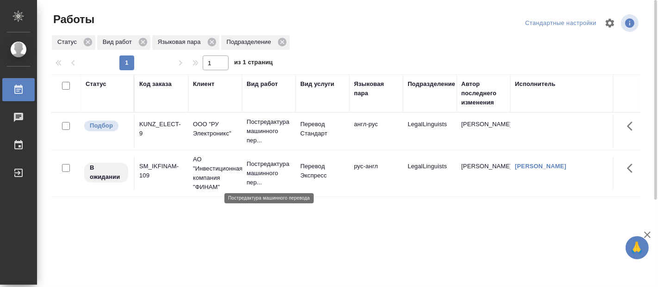 The width and height of the screenshot is (658, 287). Describe the element at coordinates (106, 126) in the screenshot. I see `div: Можно подбирать исполнителей` at that location.